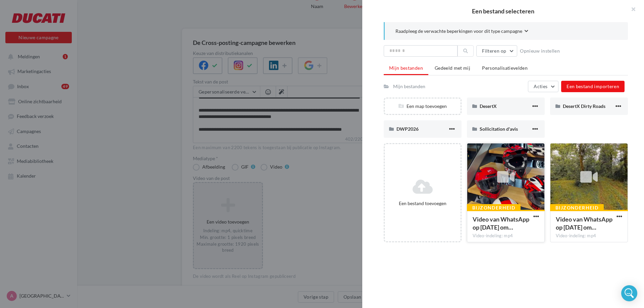 The width and height of the screenshot is (644, 308). I want to click on div: Een map toevoegen, so click(422, 106).